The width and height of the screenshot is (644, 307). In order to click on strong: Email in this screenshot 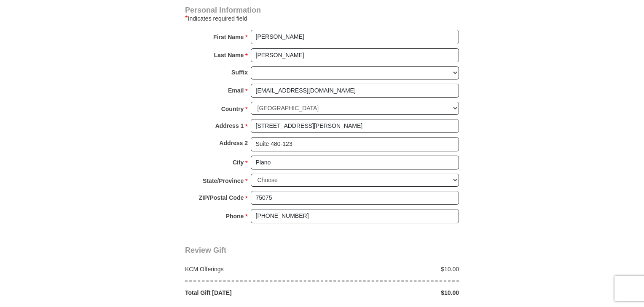, I will do `click(235, 91)`.